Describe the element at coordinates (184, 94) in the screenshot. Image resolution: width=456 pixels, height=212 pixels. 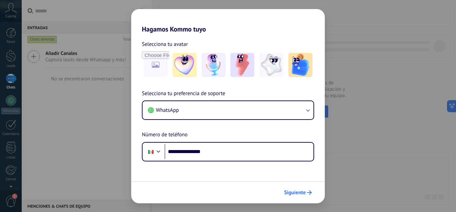
I see `span: Selecciona tu preferencia de soporte` at that location.